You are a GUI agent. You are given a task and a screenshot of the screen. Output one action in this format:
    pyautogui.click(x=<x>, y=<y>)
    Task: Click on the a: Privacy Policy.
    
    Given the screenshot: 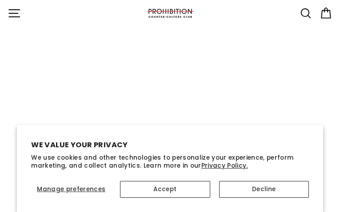 What is the action you would take?
    pyautogui.click(x=224, y=166)
    